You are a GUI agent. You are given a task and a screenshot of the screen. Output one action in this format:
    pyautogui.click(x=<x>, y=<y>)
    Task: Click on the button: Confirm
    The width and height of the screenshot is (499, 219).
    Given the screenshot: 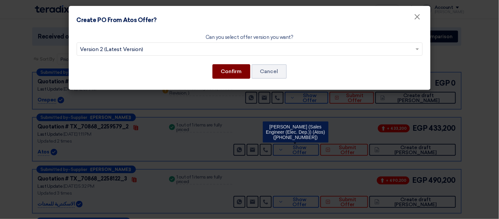 What is the action you would take?
    pyautogui.click(x=231, y=71)
    